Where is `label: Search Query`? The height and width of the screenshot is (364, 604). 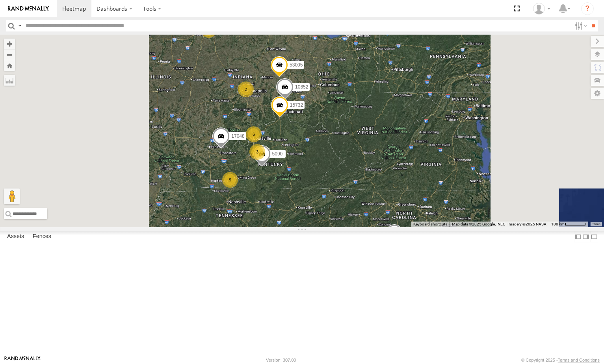
label: Search Query is located at coordinates (20, 25).